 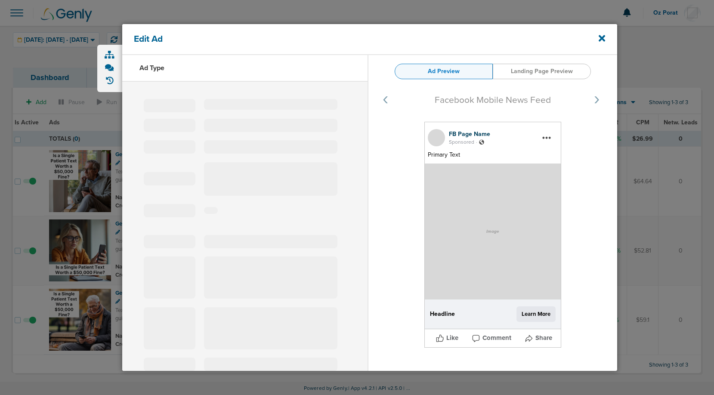 I want to click on span: Sponsored, so click(x=461, y=142).